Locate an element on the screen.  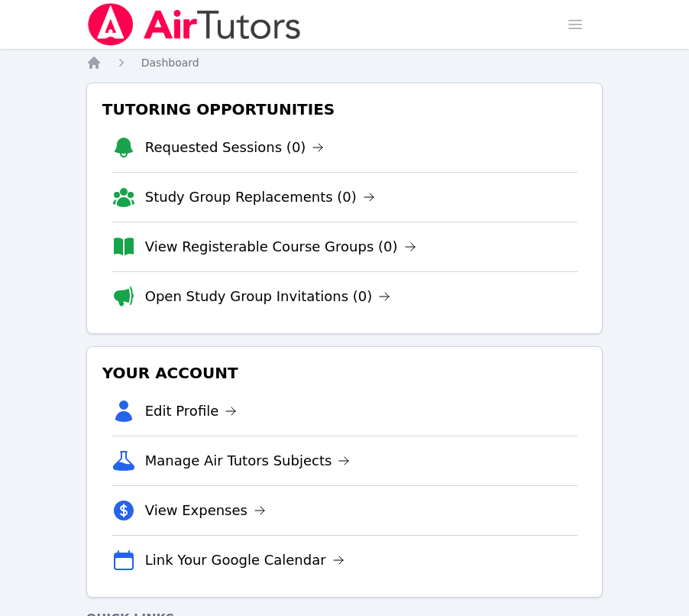
a: Open Study Group Invitations (0) is located at coordinates (268, 296).